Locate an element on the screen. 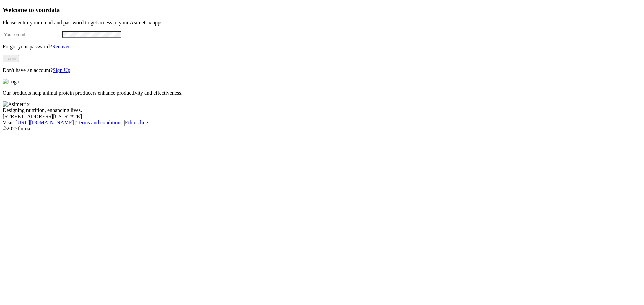 The image size is (644, 305). button: Login is located at coordinates (11, 58).